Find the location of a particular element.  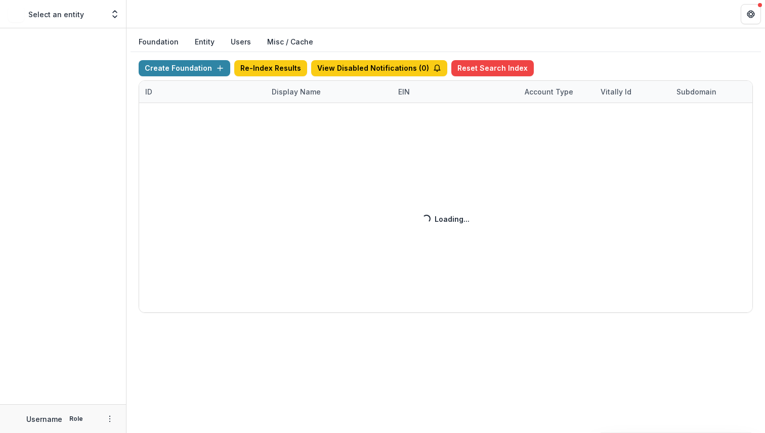

button: Get Help is located at coordinates (751, 14).